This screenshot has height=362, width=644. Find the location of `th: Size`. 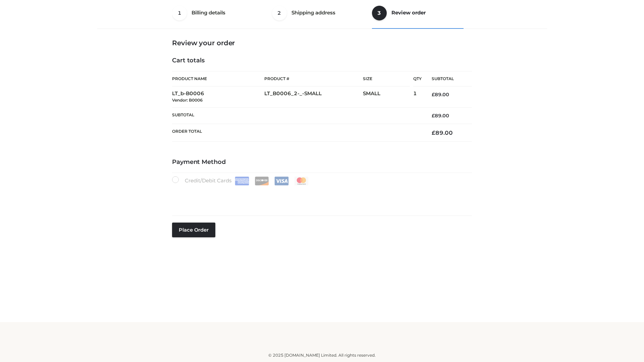

th: Size is located at coordinates (387, 79).